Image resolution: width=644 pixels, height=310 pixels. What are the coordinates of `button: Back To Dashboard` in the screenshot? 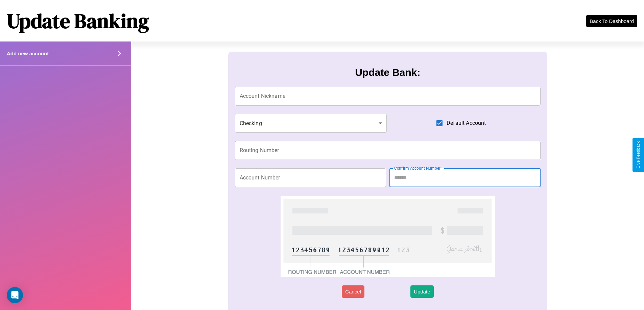 It's located at (611, 21).